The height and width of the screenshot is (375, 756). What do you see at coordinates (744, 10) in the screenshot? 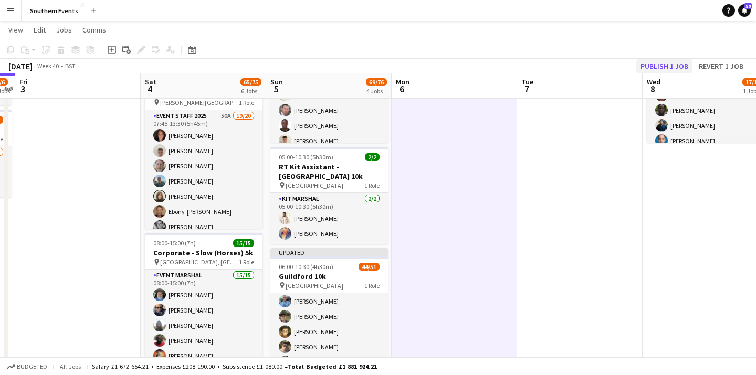
I see `a: 50` at bounding box center [744, 10].